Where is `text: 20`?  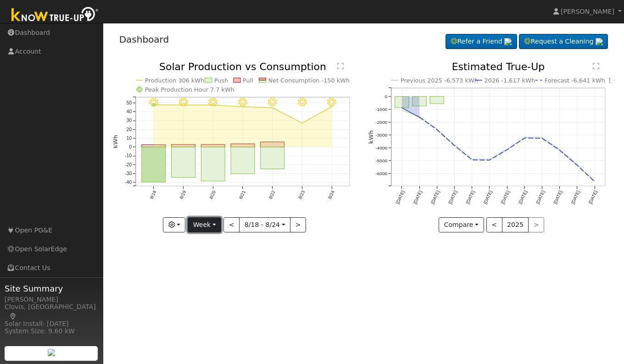 text: 20 is located at coordinates (129, 129).